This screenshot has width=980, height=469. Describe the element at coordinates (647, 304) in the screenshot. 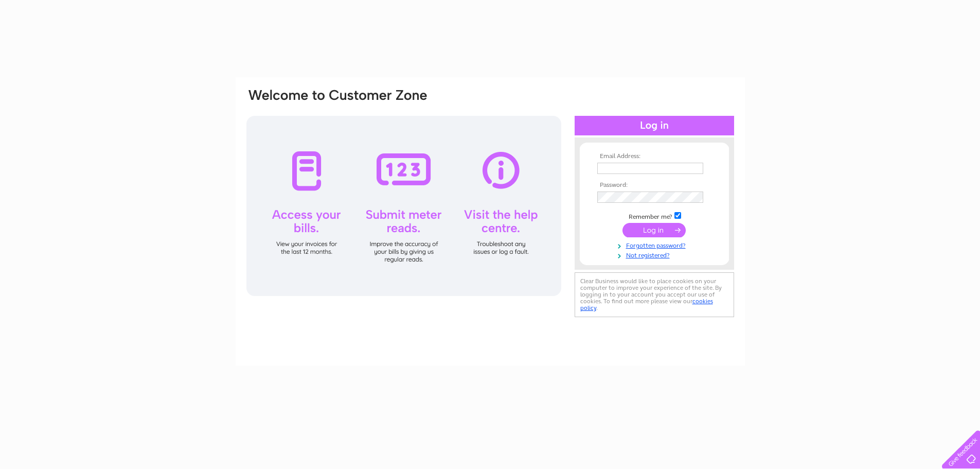

I see `a: cookies policy` at that location.